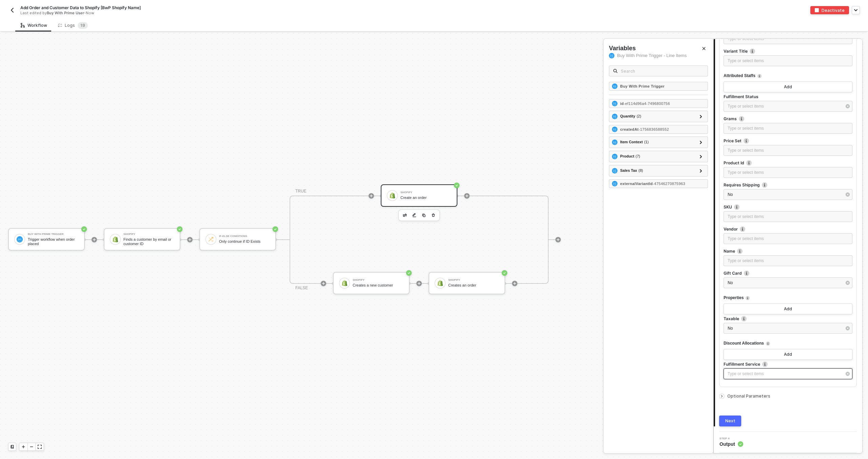 The width and height of the screenshot is (868, 459). Describe the element at coordinates (730, 421) in the screenshot. I see `button: Next` at that location.